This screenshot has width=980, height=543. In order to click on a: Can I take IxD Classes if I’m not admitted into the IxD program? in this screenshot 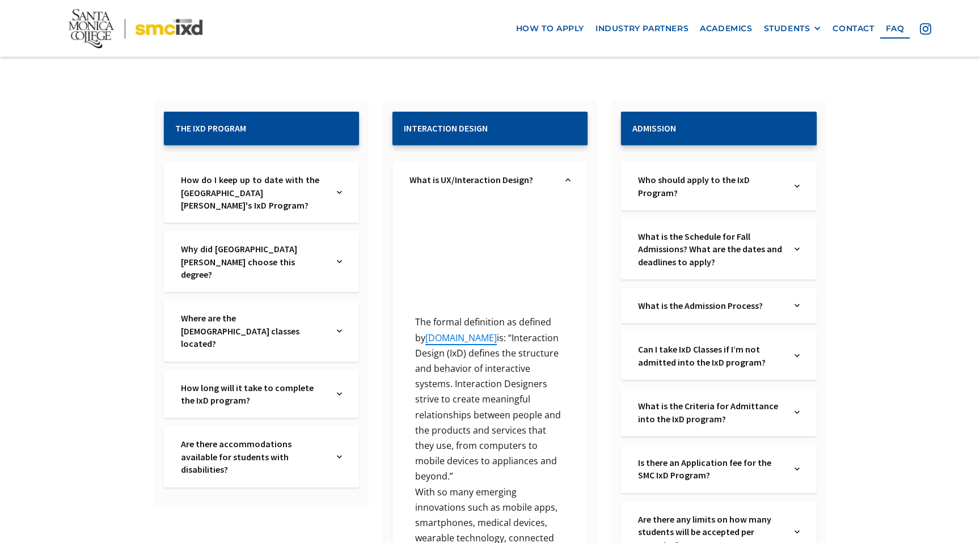, I will do `click(710, 355)`.